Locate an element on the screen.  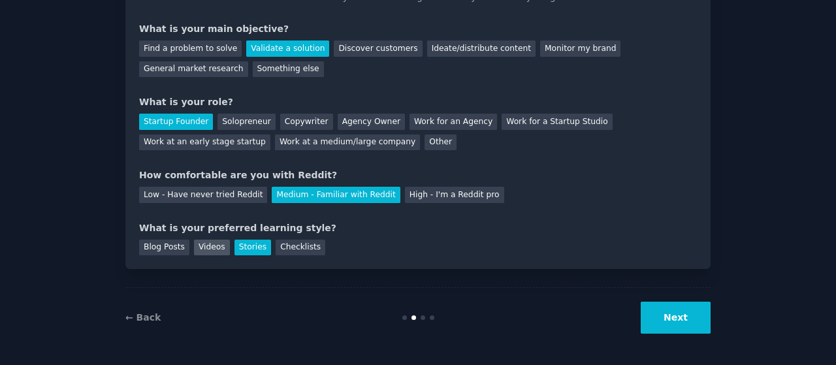
div: Blog Posts is located at coordinates (164, 248).